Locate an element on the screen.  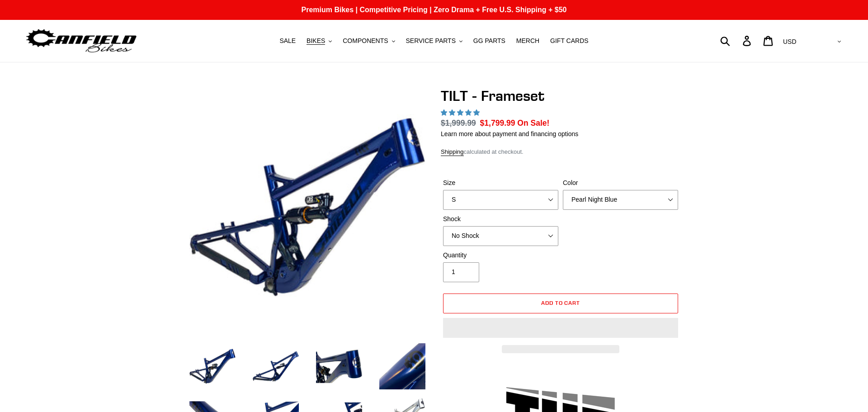
span: BIKES is located at coordinates (316, 40).